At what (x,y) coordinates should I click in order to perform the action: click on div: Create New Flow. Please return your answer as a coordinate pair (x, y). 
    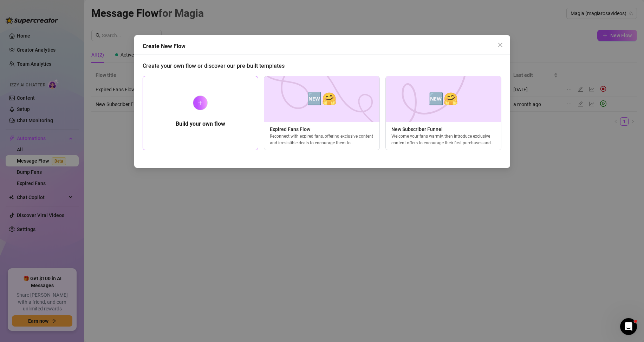
    Looking at the image, I should click on (326, 46).